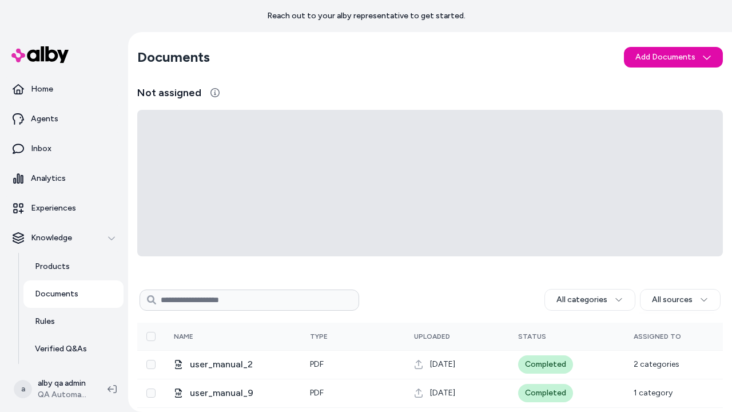 The width and height of the screenshot is (732, 412). Describe the element at coordinates (151, 336) in the screenshot. I see `button: Select all` at that location.